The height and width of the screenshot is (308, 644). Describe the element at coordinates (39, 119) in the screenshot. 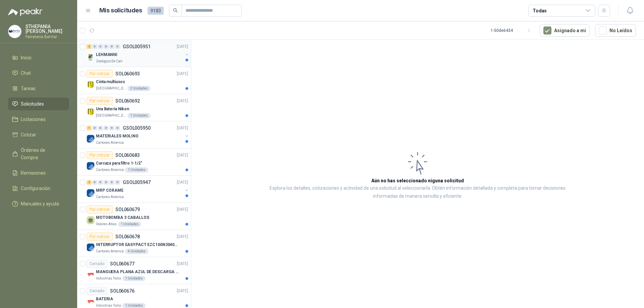

I see `a: Licitaciones` at that location.